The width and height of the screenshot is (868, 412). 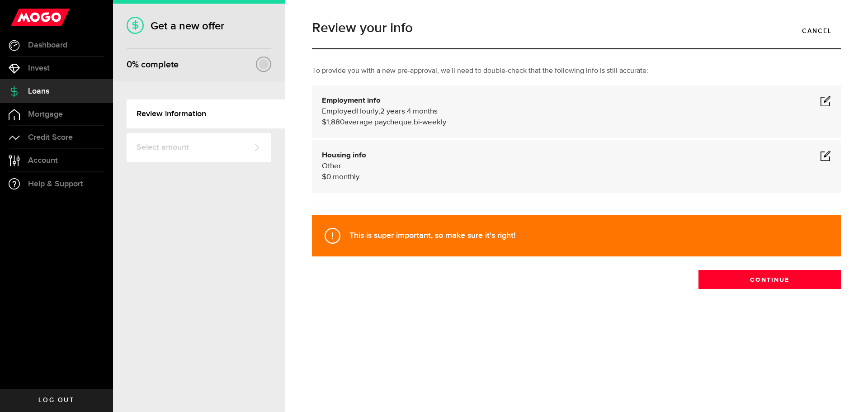 What do you see at coordinates (432, 235) in the screenshot?
I see `strong: This is super important, so make sure it's right!` at bounding box center [432, 235].